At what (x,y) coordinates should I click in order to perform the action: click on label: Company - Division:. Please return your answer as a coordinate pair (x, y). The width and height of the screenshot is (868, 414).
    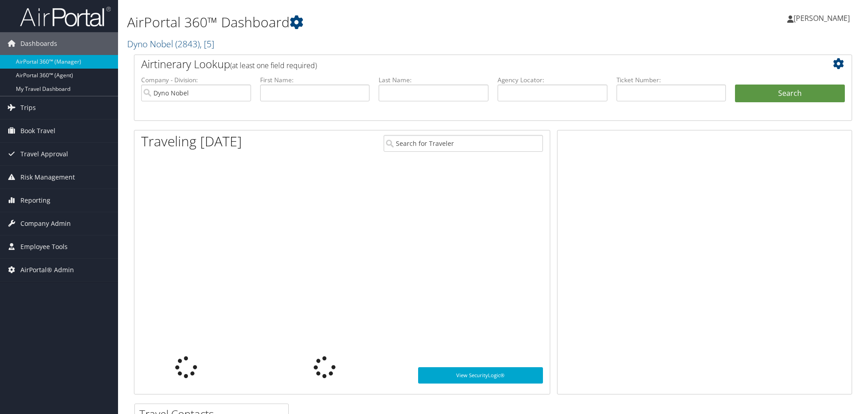
    Looking at the image, I should click on (196, 80).